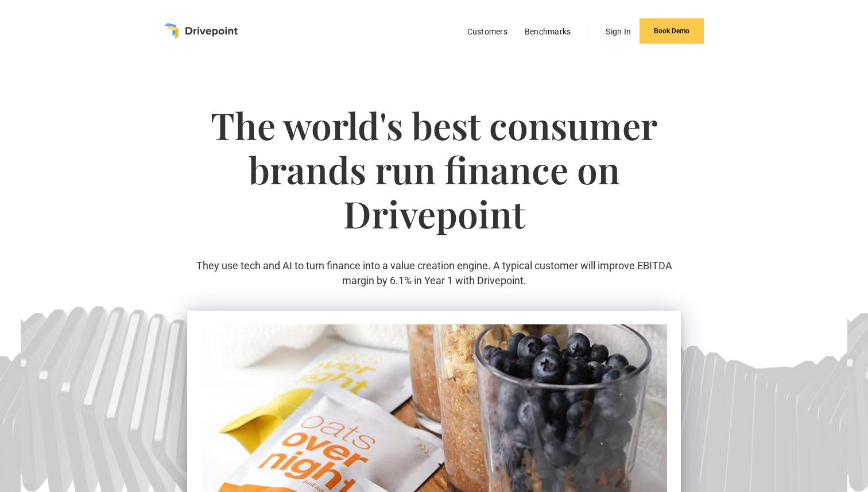  I want to click on h1: The world's best consumer brands run finance on Drivepoint, so click(433, 181).